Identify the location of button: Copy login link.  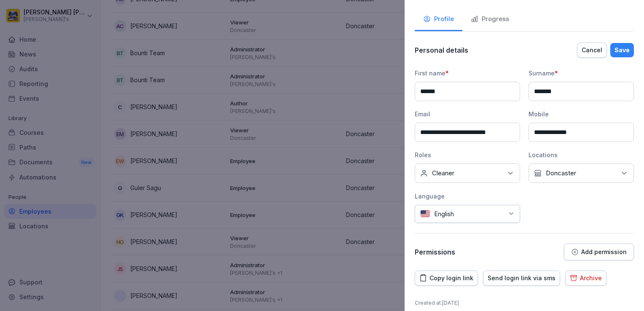
(447, 278).